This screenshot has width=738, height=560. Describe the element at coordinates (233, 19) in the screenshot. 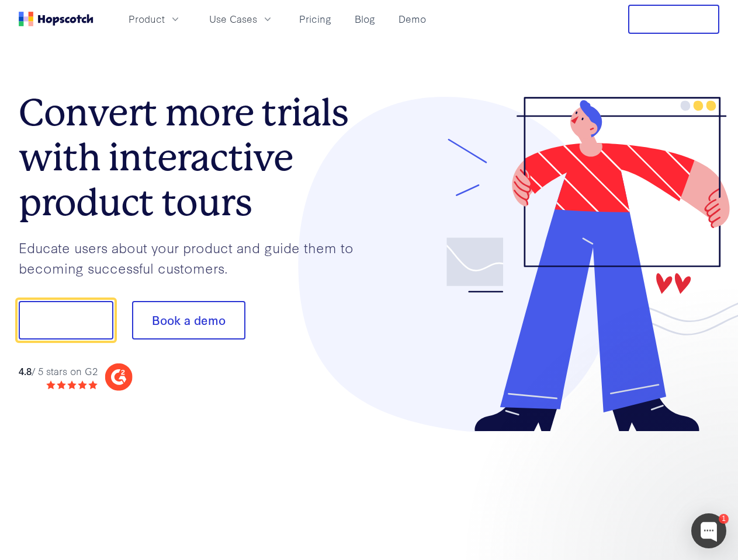

I see `span: Use Cases` at that location.